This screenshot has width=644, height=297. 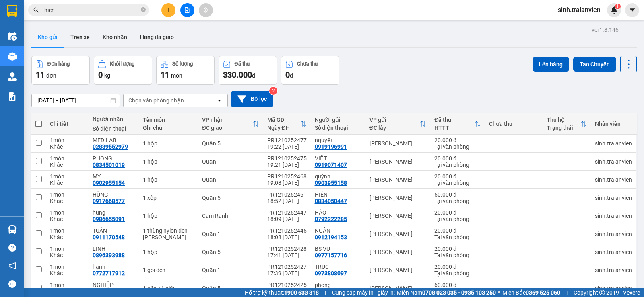 I want to click on div: 1 thùng nylon đen vàng, so click(x=168, y=234).